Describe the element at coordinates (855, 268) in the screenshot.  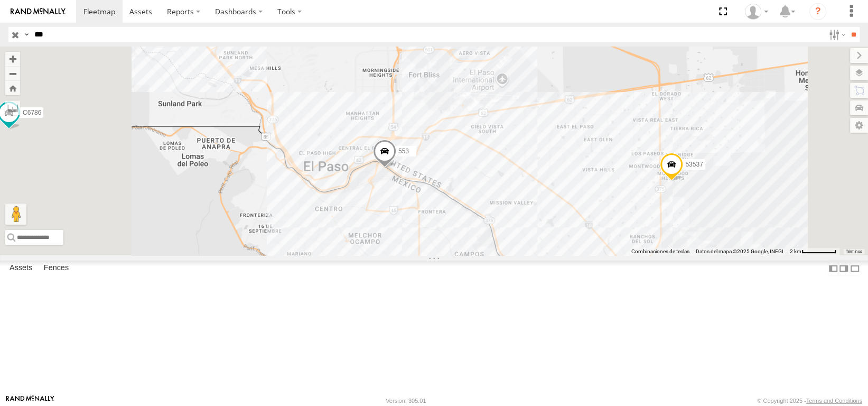
I see `label: Hide Summary Table` at that location.